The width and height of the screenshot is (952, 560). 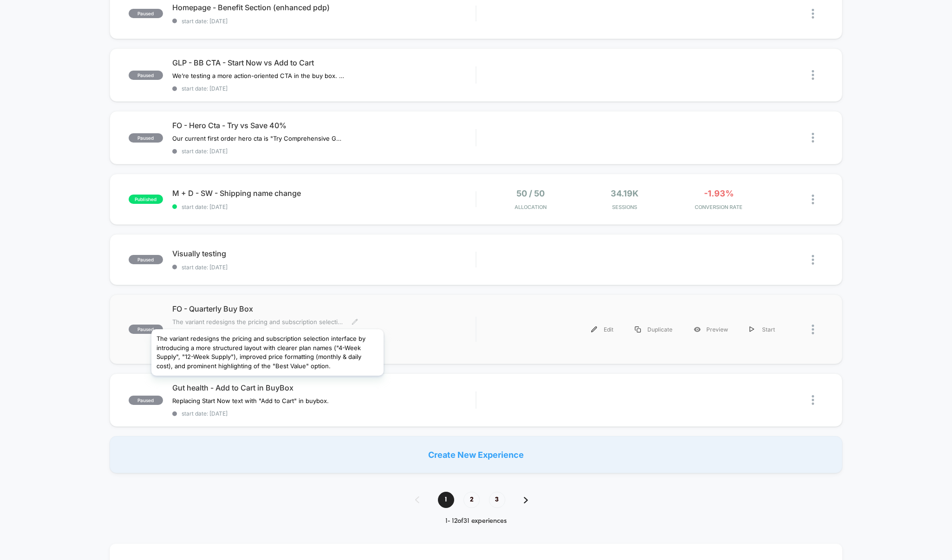 I want to click on span: -1.93%, so click(x=719, y=193).